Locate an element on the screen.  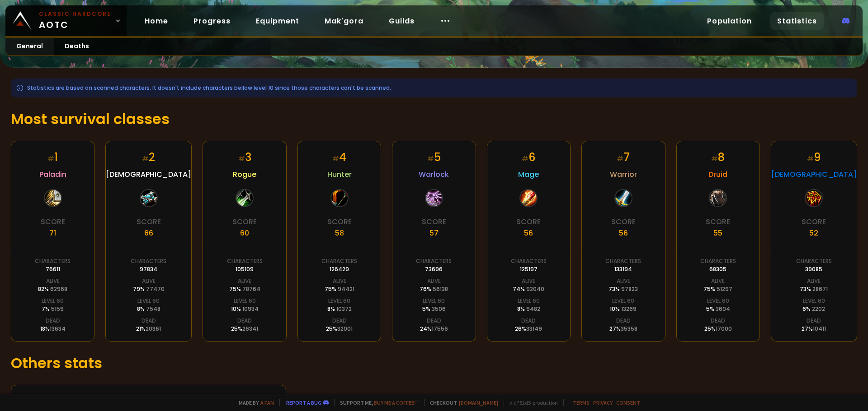
span: 10372 is located at coordinates (344, 309).